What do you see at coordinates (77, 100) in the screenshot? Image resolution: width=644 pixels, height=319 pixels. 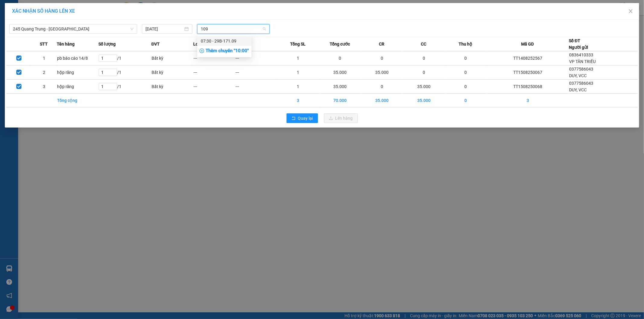 I see `td: Tổng cộng` at bounding box center [77, 100].